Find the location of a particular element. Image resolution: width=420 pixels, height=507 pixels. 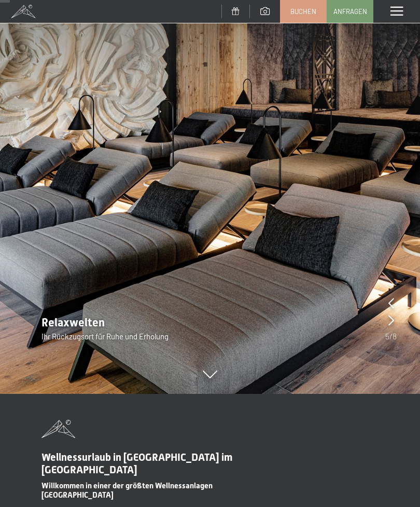

span: Anfragen is located at coordinates (350, 12).